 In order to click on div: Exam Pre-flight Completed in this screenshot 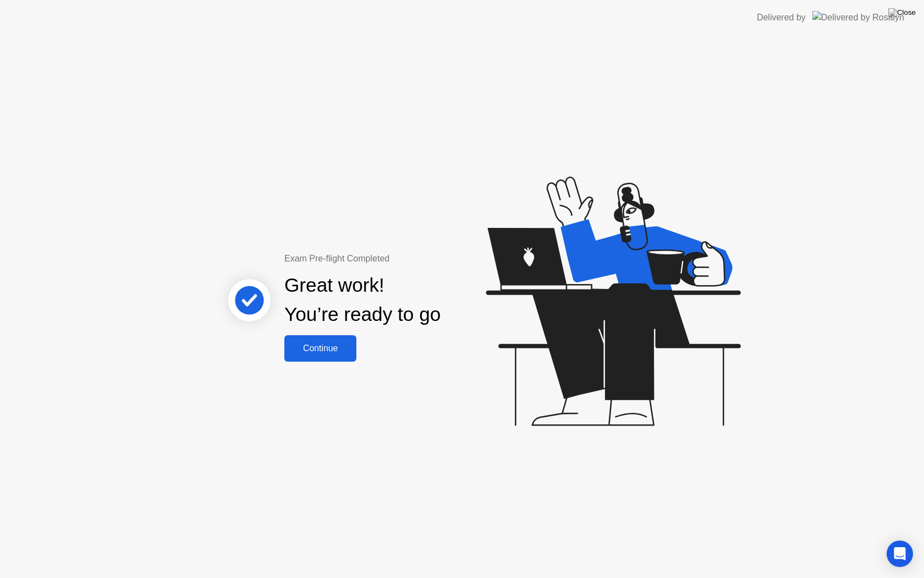, I will do `click(398, 259)`.